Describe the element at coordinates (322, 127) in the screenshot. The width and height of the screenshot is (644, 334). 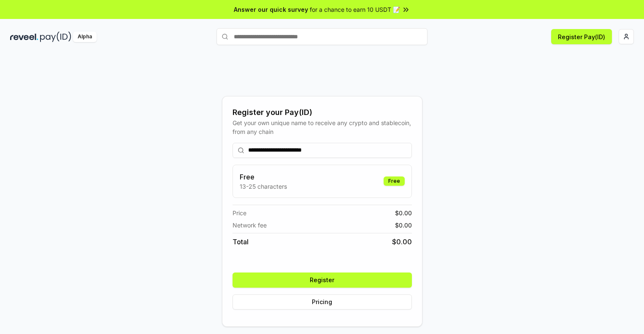
I see `div: Get your own unique name to receive any crypto and stablecoin, from any chain` at that location.